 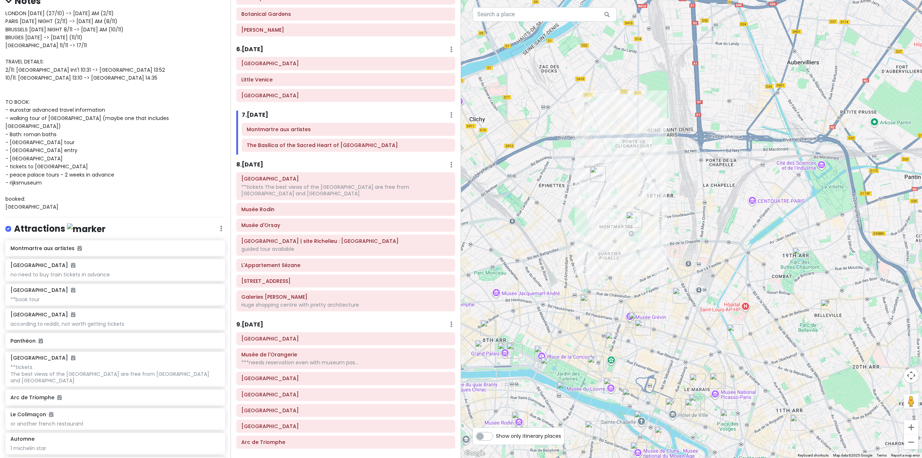 What do you see at coordinates (598, 174) in the screenshot?
I see `div: Montmartre aux artistes` at bounding box center [598, 174].